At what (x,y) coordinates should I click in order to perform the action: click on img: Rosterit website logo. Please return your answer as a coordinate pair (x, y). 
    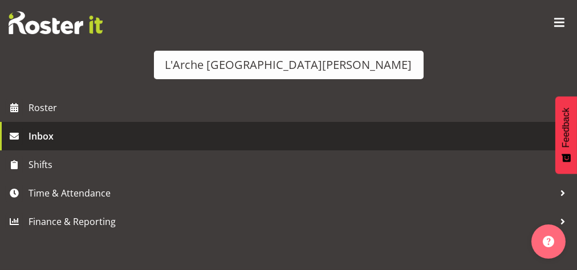
    Looking at the image, I should click on (55, 23).